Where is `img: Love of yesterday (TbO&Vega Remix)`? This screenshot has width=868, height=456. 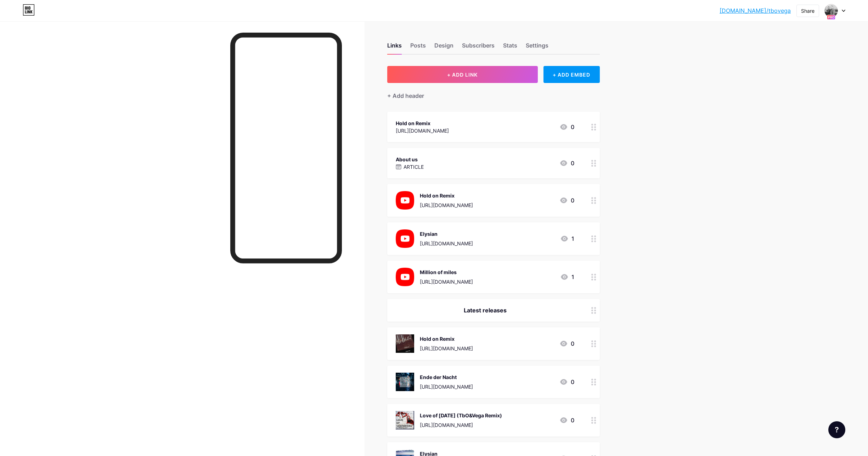
img: Love of yesterday (TbO&Vega Remix) is located at coordinates (405, 420).